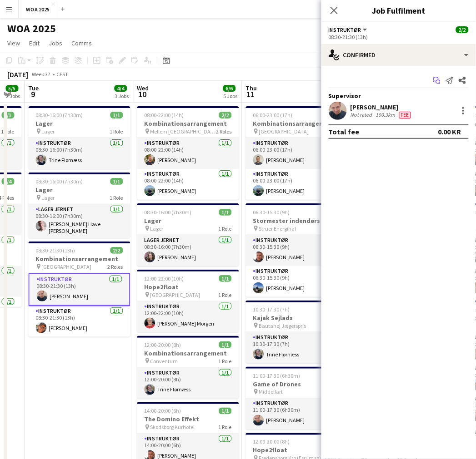 The image size is (476, 459). What do you see at coordinates (251, 94) in the screenshot?
I see `span: 11` at bounding box center [251, 94].